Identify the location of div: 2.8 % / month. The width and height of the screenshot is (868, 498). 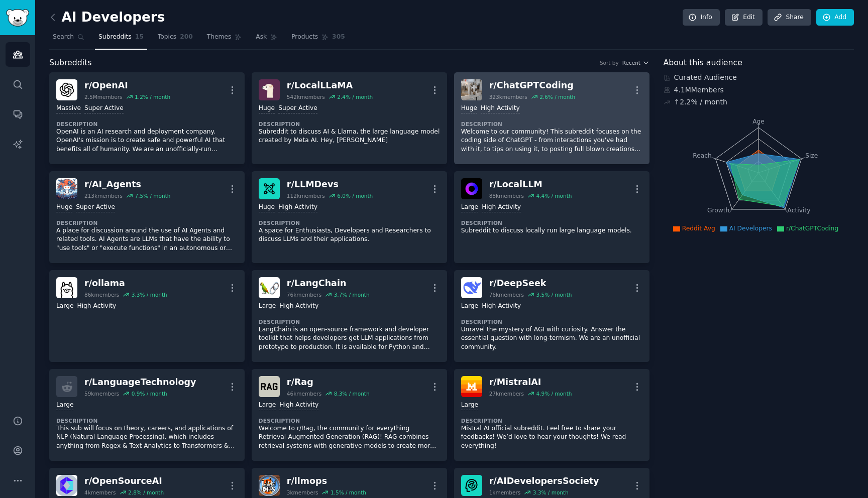
(146, 493).